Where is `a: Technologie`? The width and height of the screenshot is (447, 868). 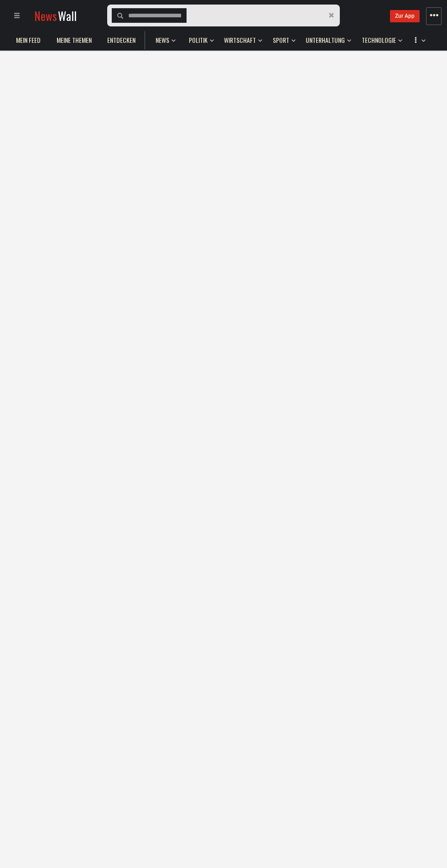 a: Technologie is located at coordinates (379, 40).